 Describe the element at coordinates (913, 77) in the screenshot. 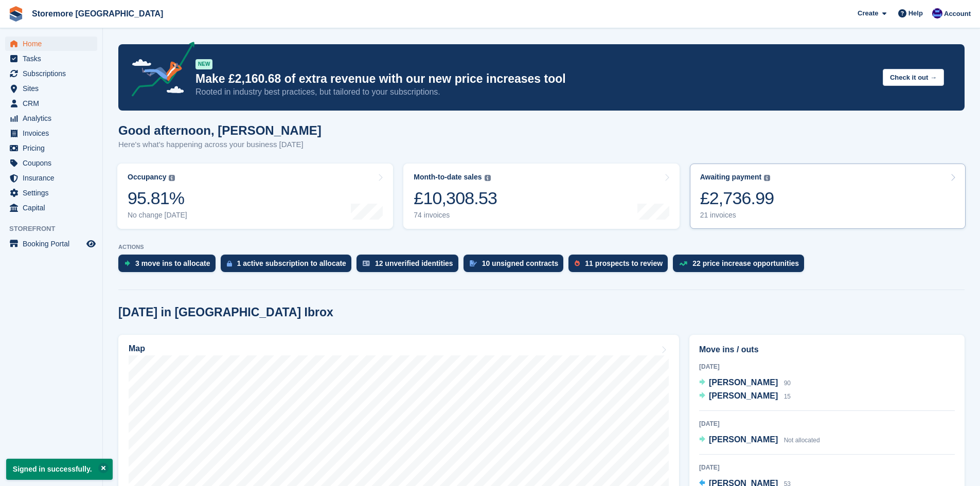

I see `button: Check it out →` at that location.